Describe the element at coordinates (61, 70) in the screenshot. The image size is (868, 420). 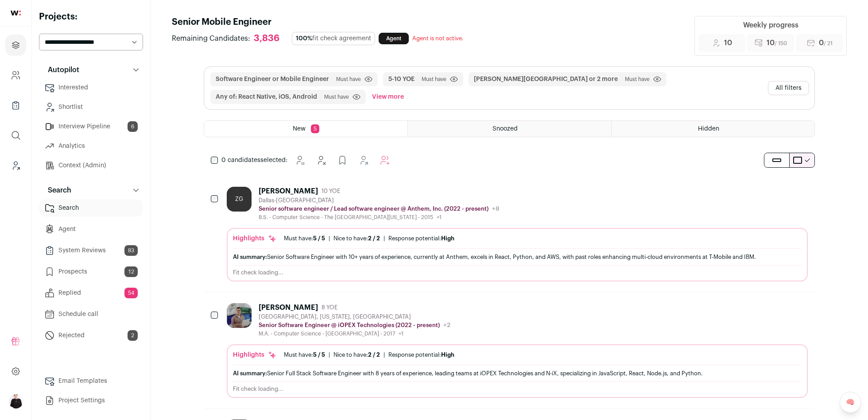
I see `p: Autopilot` at that location.